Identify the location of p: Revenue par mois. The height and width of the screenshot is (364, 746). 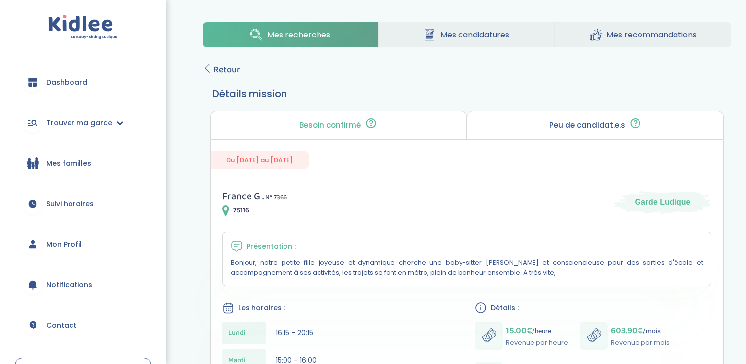
(640, 343).